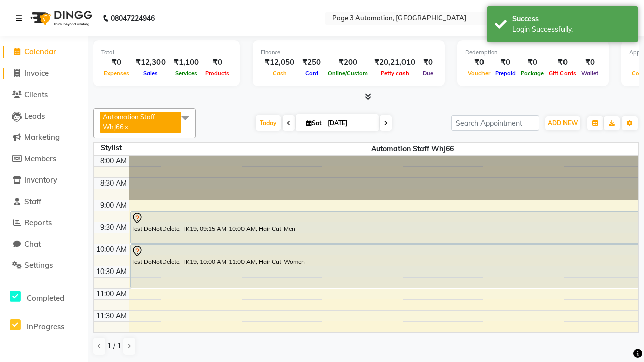 The width and height of the screenshot is (644, 362). I want to click on span: InProgress, so click(45, 326).